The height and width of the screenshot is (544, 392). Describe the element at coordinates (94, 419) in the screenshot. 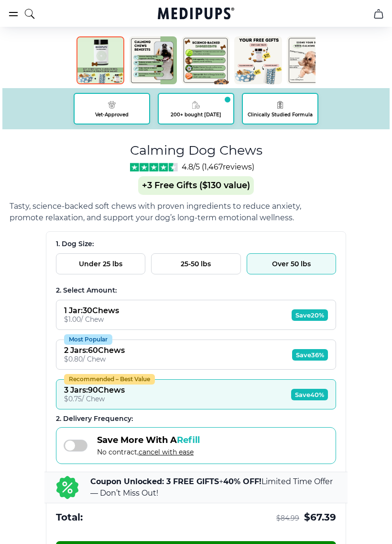

I see `span: 2 . Delivery Frequency:` at that location.